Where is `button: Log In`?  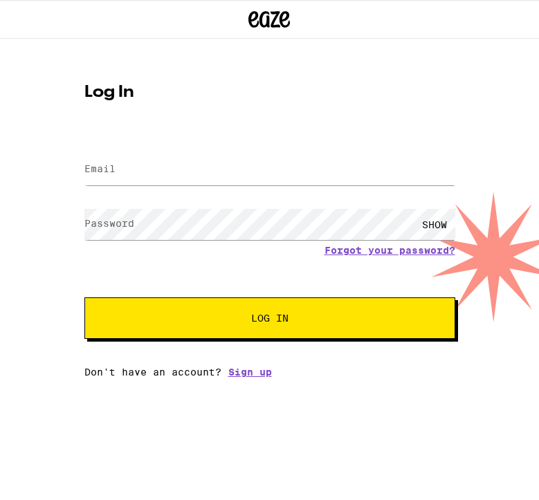
button: Log In is located at coordinates (270, 318).